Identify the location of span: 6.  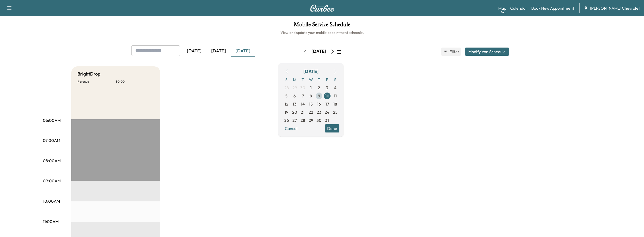
(295, 96).